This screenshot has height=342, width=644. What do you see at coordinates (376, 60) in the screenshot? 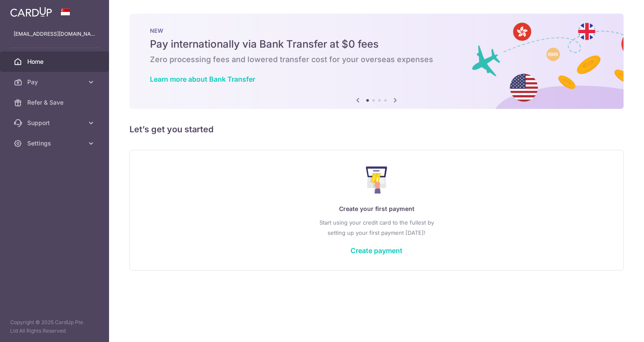
I see `h6: Zero processing fees and lowered transfer cost for your overseas expenses` at bounding box center [376, 60].